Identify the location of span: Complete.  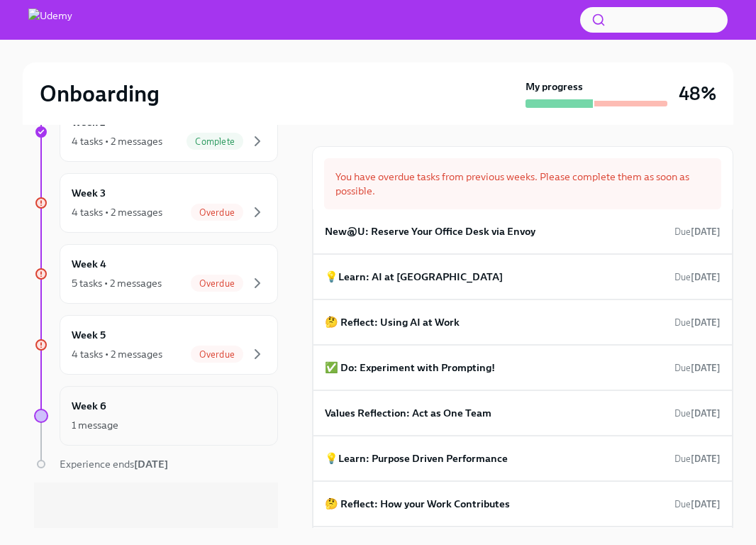
(215, 141).